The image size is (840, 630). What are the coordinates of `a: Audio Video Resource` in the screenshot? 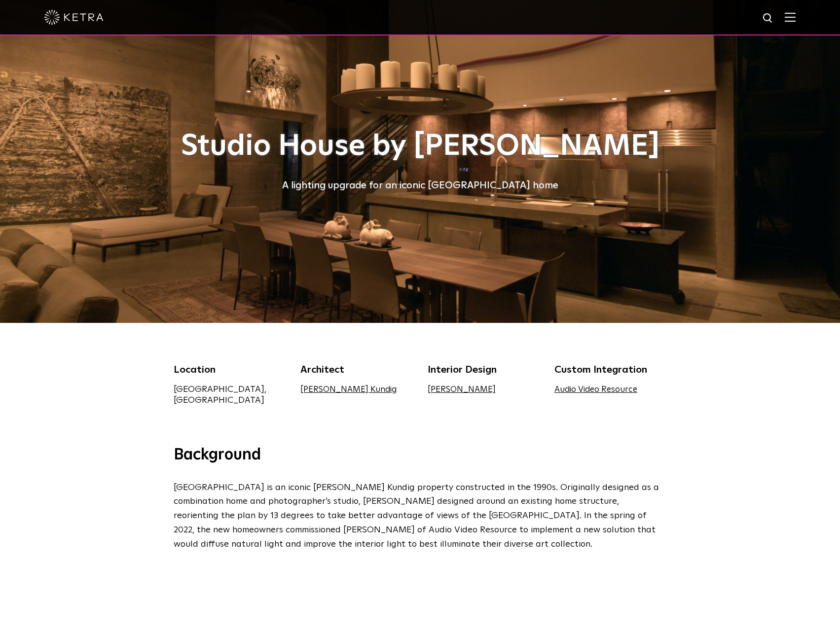 It's located at (596, 390).